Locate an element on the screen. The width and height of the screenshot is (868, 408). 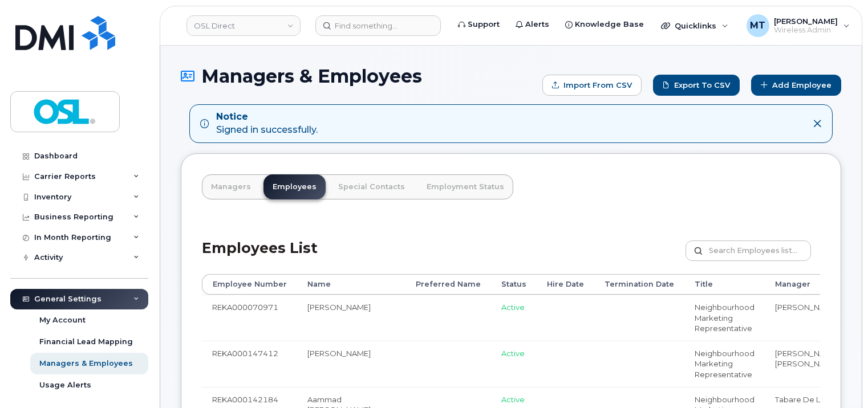
th: Status is located at coordinates (514, 284).